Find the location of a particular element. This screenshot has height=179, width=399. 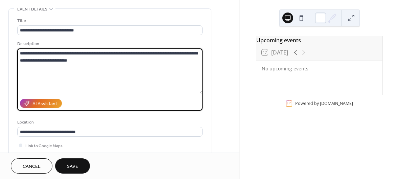

div: Powered by is located at coordinates (324, 103).